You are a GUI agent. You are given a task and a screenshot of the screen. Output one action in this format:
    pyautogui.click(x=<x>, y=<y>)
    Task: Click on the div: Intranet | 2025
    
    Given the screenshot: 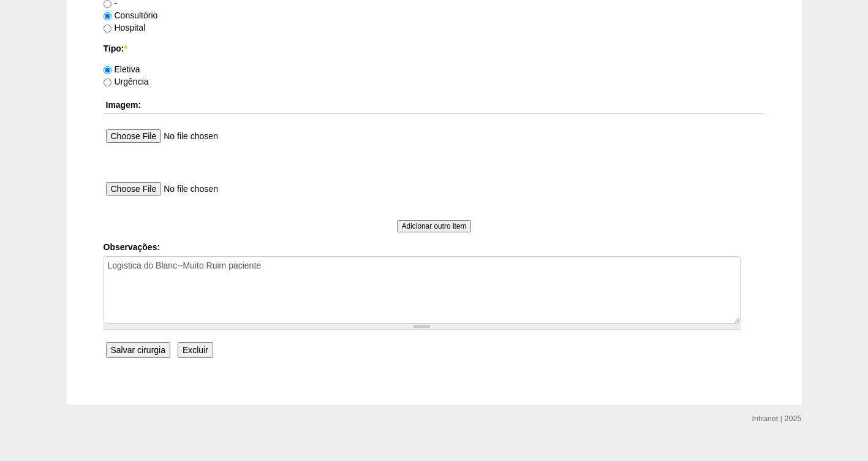 What is the action you would take?
    pyautogui.click(x=777, y=419)
    